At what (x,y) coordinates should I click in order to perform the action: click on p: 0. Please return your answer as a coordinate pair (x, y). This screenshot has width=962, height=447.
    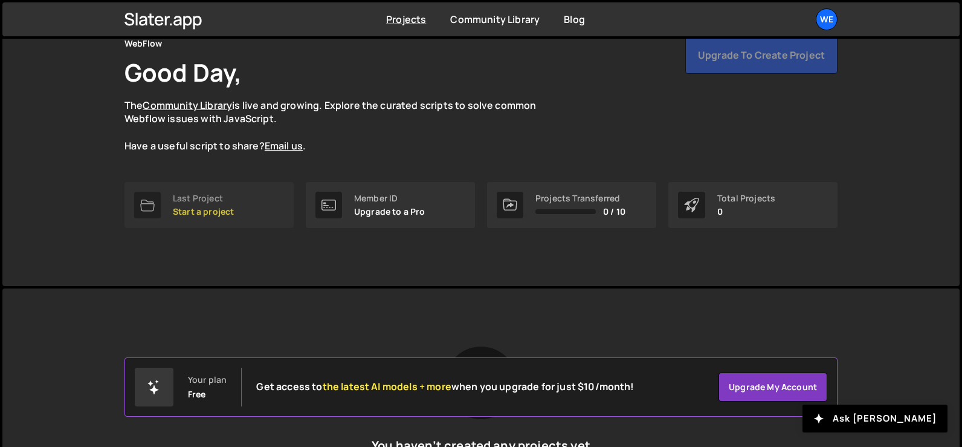
    Looking at the image, I should click on (747, 212).